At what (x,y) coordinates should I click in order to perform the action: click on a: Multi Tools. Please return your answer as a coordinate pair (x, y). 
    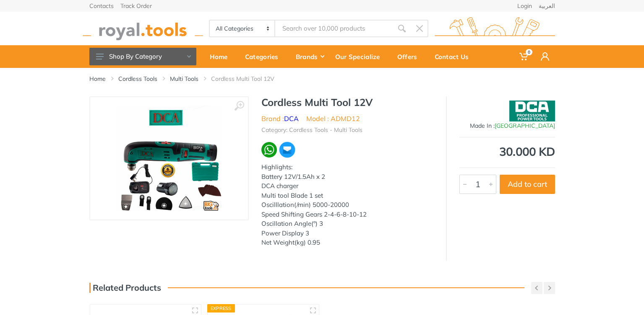
    Looking at the image, I should click on (184, 79).